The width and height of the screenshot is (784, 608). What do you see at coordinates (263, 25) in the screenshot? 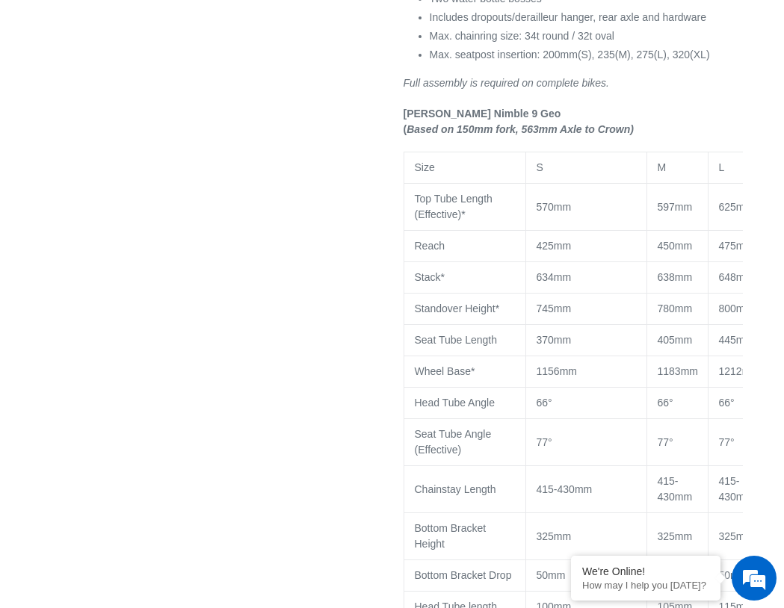
I see `div: Minimize live chat window` at bounding box center [263, 25].